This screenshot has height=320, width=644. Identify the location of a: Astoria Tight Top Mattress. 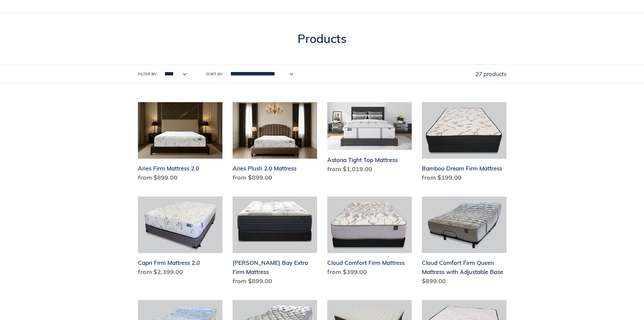
(369, 139).